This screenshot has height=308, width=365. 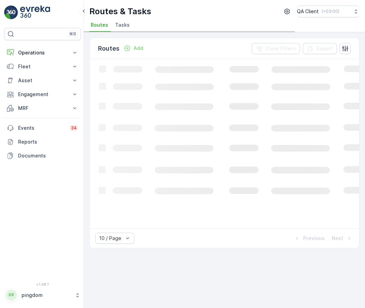 What do you see at coordinates (42, 108) in the screenshot?
I see `button: MRF` at bounding box center [42, 108].